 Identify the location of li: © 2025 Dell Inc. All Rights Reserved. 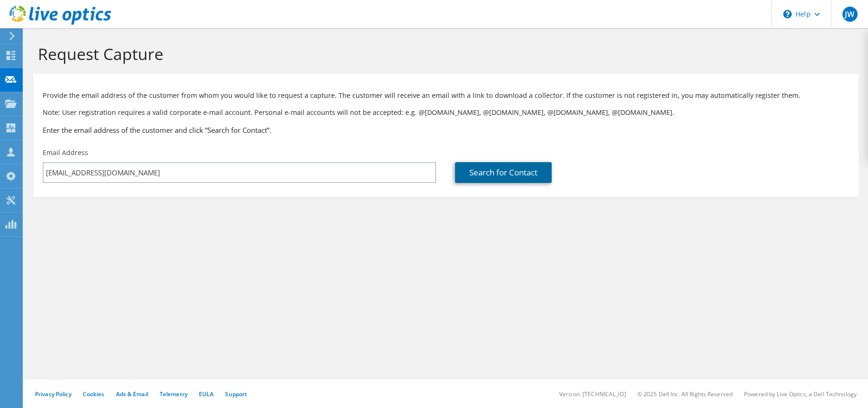
(685, 394).